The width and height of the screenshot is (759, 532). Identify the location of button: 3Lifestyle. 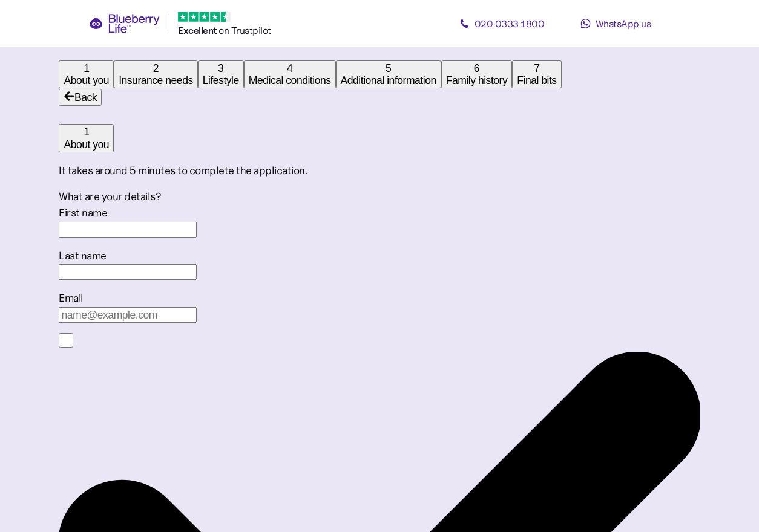
(221, 74).